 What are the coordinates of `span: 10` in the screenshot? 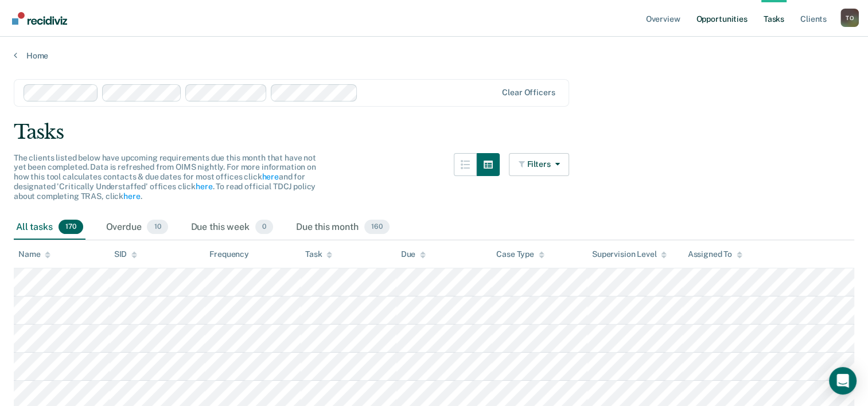 It's located at (157, 228).